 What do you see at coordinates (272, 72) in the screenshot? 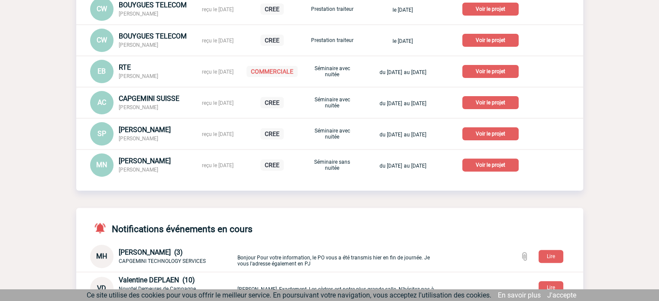
I see `p: COMMERCIALE` at bounding box center [272, 72].